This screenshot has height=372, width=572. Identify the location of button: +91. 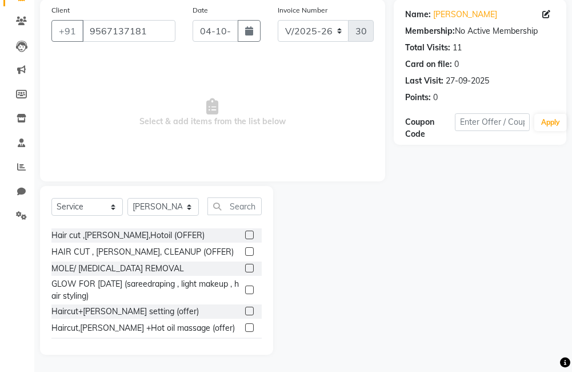
(67, 31).